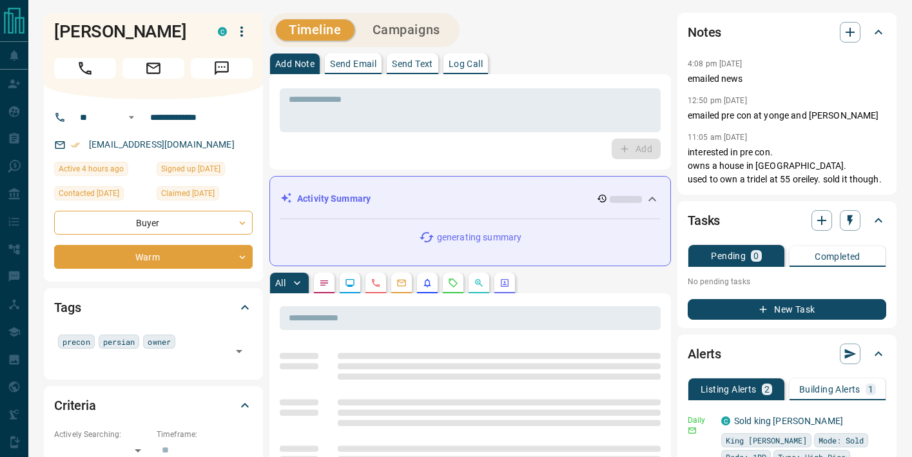  I want to click on p: Add Note, so click(295, 64).